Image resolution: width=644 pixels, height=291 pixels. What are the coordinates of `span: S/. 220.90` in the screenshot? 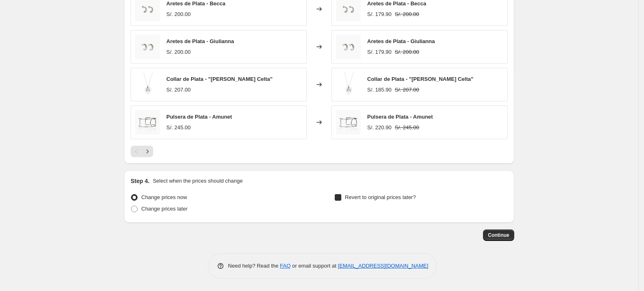 It's located at (379, 128).